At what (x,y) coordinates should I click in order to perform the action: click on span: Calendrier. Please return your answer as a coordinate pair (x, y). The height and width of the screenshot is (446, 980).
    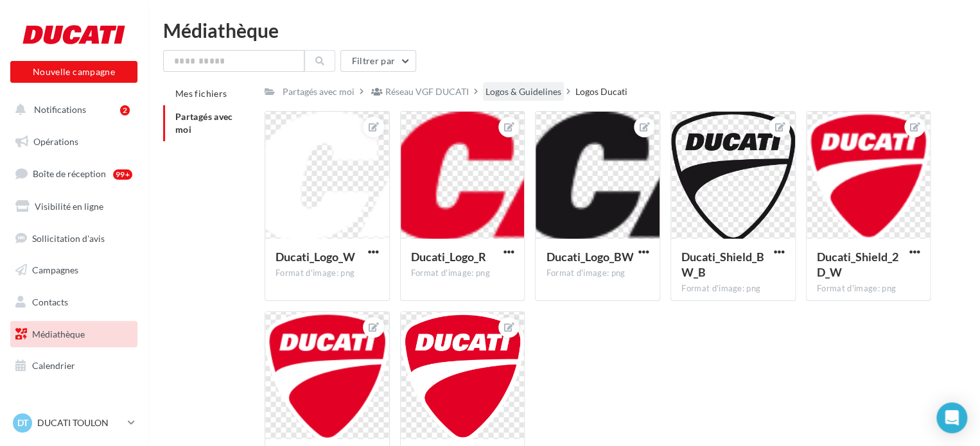
    Looking at the image, I should click on (53, 366).